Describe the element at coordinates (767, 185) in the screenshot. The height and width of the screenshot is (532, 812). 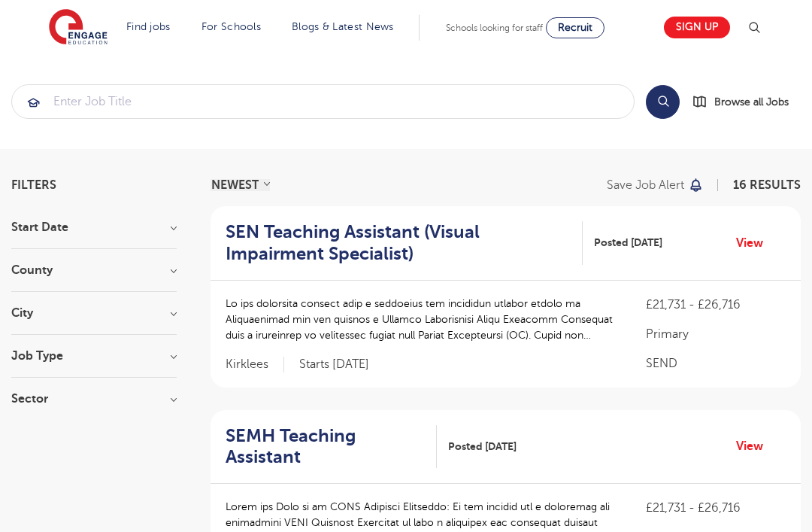
I see `span: 16 RESULTS` at that location.